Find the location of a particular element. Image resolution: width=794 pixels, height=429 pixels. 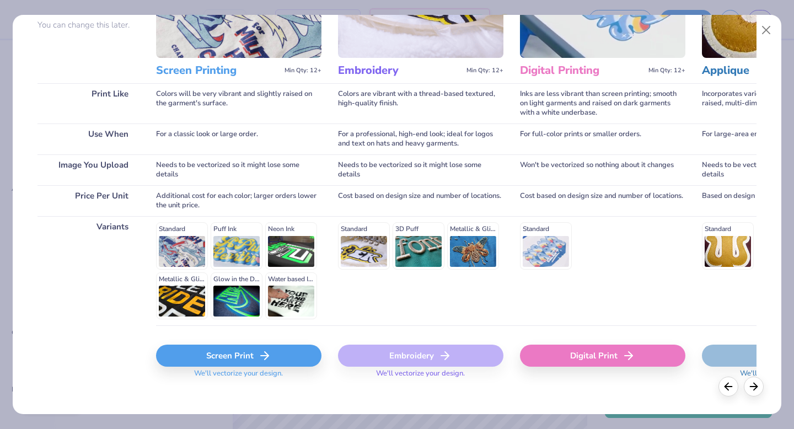

div: Image You Upload is located at coordinates (88, 170).